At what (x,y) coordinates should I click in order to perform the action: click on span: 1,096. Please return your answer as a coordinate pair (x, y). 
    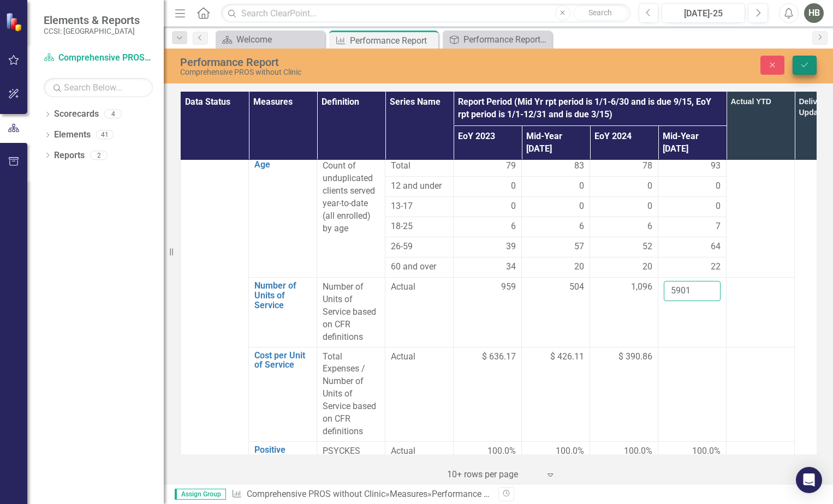
    Looking at the image, I should click on (641, 287).